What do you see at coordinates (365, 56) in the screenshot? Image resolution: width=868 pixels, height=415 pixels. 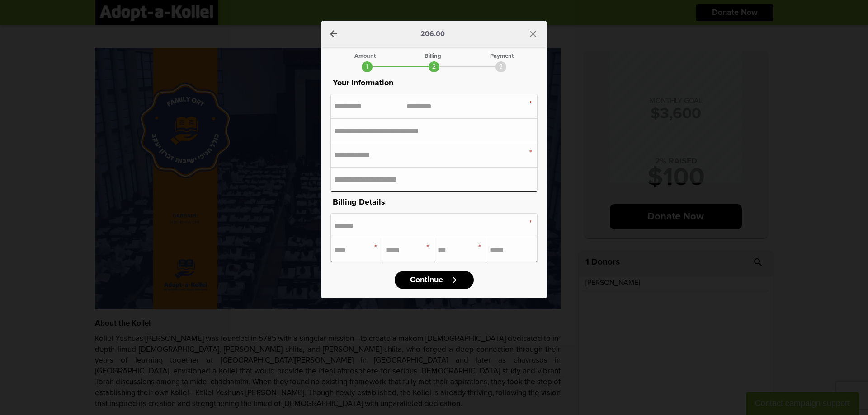 I see `div: Amount` at bounding box center [365, 56].